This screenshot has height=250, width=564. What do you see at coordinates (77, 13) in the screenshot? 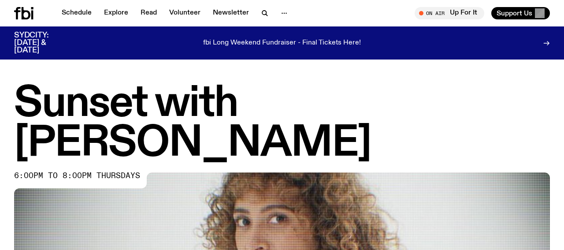
I see `a: Schedule` at bounding box center [77, 13].